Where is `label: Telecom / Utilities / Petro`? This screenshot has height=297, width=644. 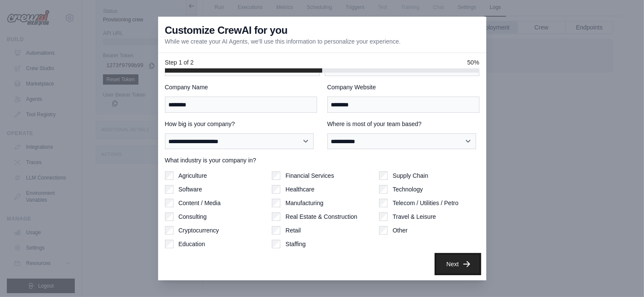
label: Telecom / Utilities / Petro is located at coordinates (426, 203).